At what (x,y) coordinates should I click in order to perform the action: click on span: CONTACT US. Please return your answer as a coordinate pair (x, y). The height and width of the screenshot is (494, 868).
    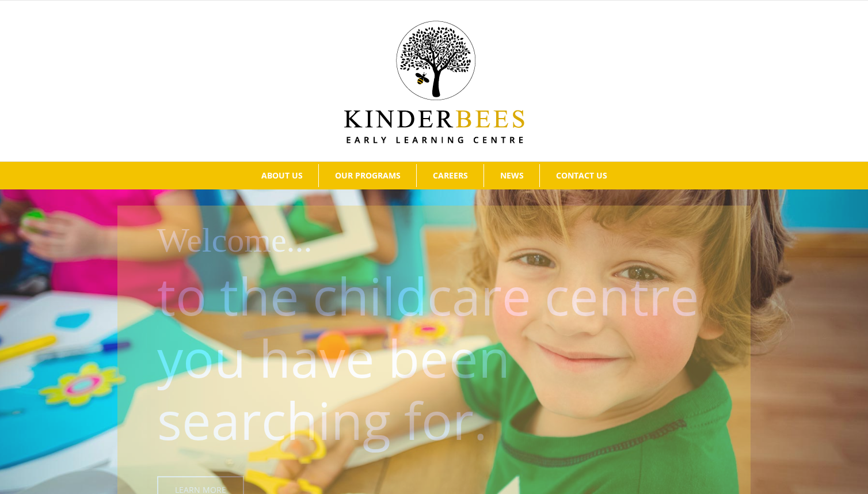
    Looking at the image, I should click on (581, 175).